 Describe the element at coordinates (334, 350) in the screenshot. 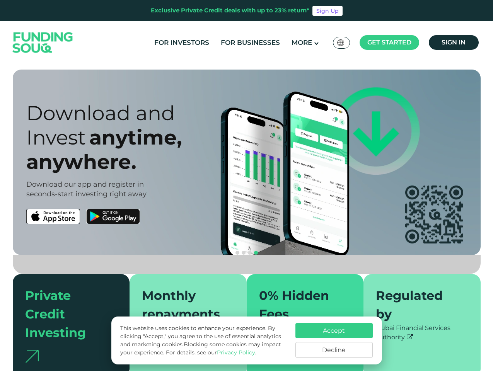

I see `button: Decline` at that location.